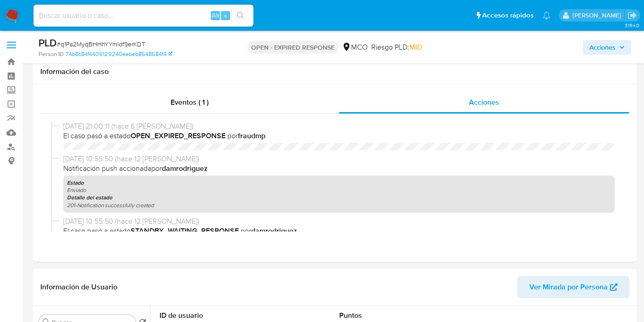 The image size is (644, 322). Describe the element at coordinates (598, 15) in the screenshot. I see `p: felipe.cayon@mercadolibre.com` at that location.